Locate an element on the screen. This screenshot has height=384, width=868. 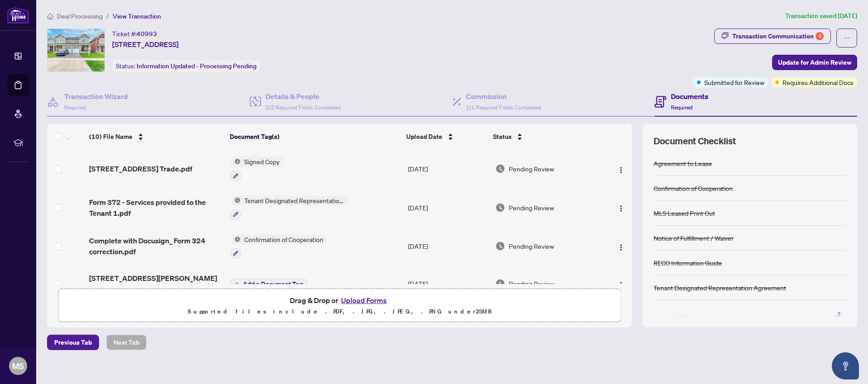
span: Form 372 - Services provided to the Tenant 1.pdf is located at coordinates (156, 207).